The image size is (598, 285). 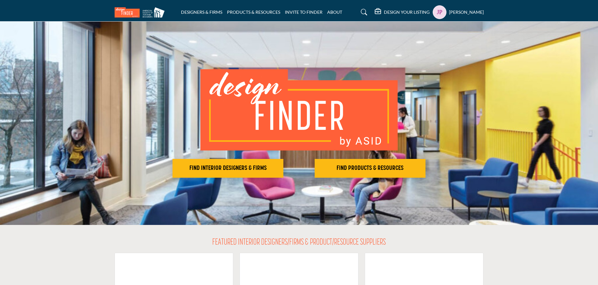 What do you see at coordinates (202, 12) in the screenshot?
I see `a: DESIGNERS & FIRMS` at bounding box center [202, 12].